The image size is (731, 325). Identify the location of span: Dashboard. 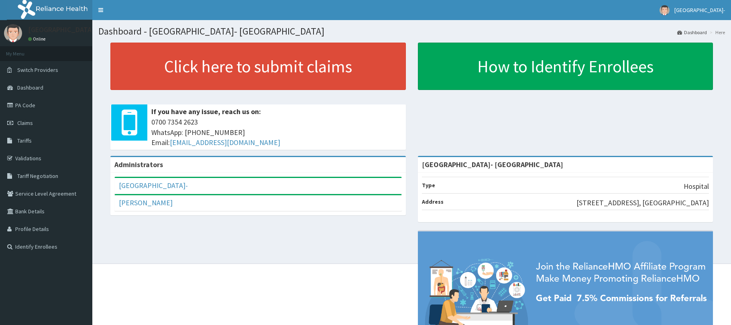
(30, 88).